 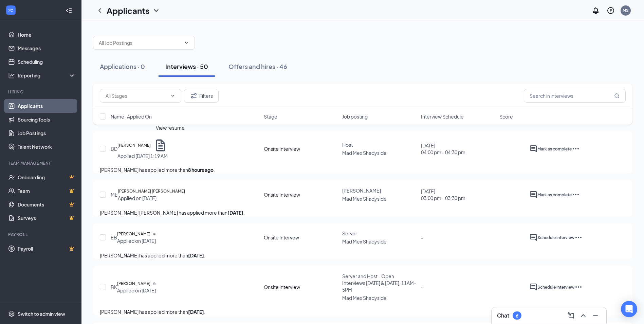 I want to click on div: Team Management, so click(x=41, y=163).